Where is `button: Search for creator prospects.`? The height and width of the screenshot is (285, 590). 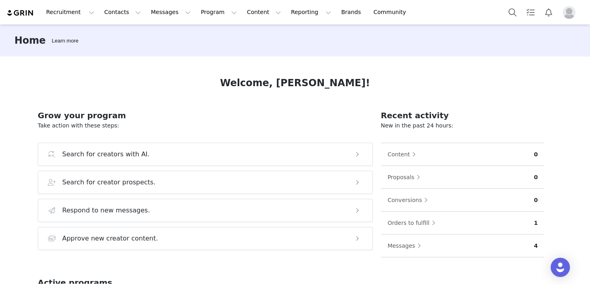 button: Search for creator prospects. is located at coordinates (205, 182).